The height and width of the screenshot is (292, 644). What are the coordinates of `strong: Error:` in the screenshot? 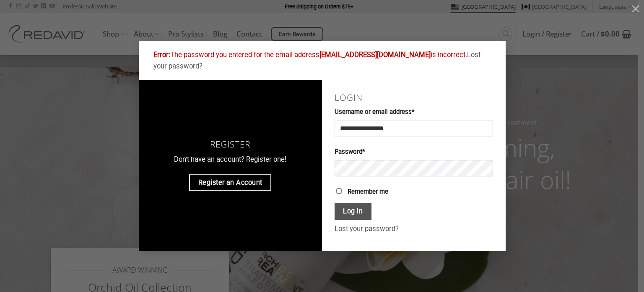 It's located at (162, 55).